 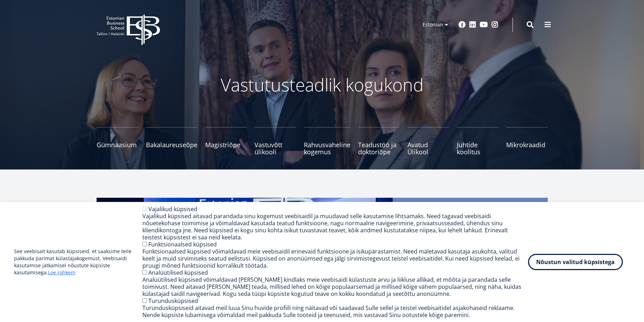 What do you see at coordinates (78, 262) in the screenshot?
I see `p: See veebisait kasutab küpsiseid, et saaksime teile pakkuda parimat külastajakogemust. Veebisaidi ...` at bounding box center [78, 262].